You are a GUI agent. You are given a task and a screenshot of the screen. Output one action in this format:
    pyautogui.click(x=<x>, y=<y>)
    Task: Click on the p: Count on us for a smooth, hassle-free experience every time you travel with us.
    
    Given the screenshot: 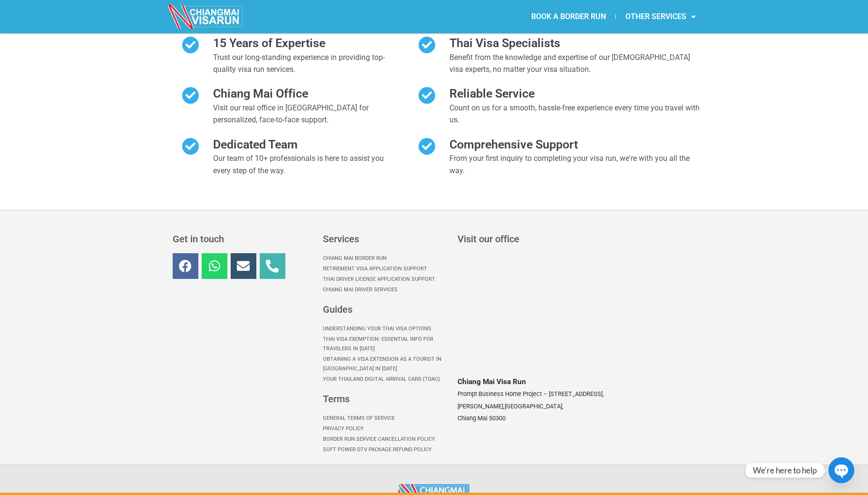 What is the action you would take?
    pyautogui.click(x=576, y=113)
    